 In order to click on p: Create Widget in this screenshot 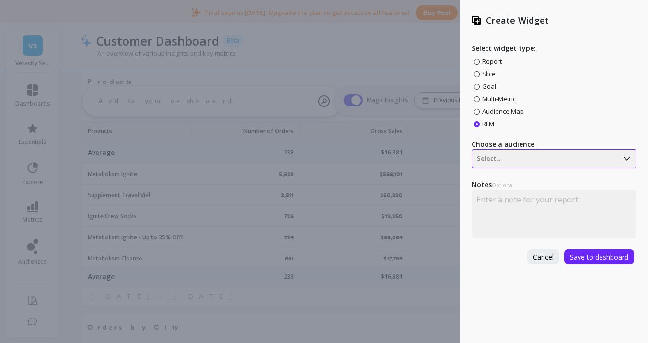, I will do `click(517, 20)`.